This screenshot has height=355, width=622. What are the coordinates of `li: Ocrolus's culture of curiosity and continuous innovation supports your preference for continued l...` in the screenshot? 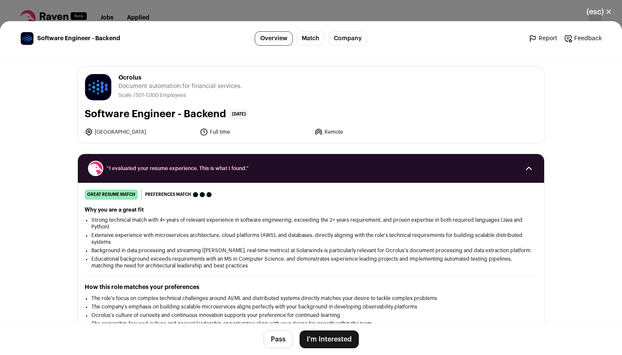 It's located at (311, 315).